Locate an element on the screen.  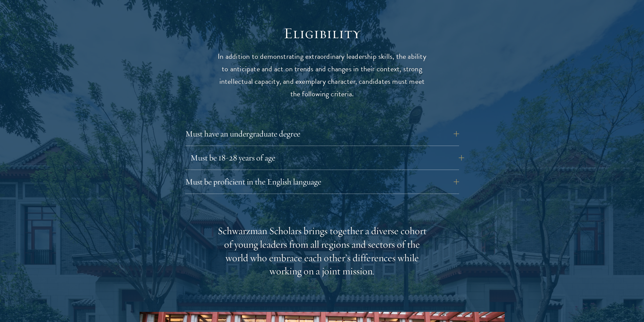
div: Schwarzman Scholars brings together a diverse cohort of young leaders from all regions and sector... is located at coordinates (322, 252).